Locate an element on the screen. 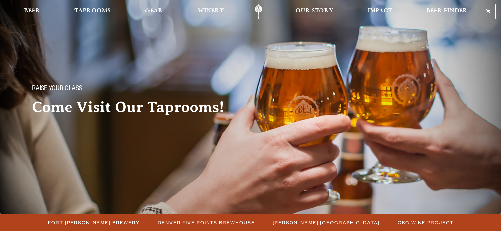 The height and width of the screenshot is (240, 501). a: Denver Five Points Brewhouse is located at coordinates (206, 223).